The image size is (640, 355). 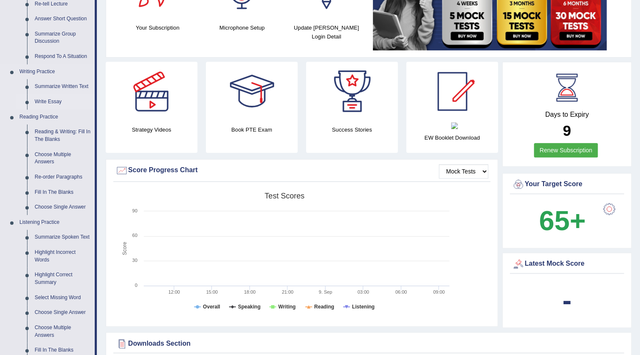 I want to click on a: Summarize Group Discussion, so click(x=63, y=38).